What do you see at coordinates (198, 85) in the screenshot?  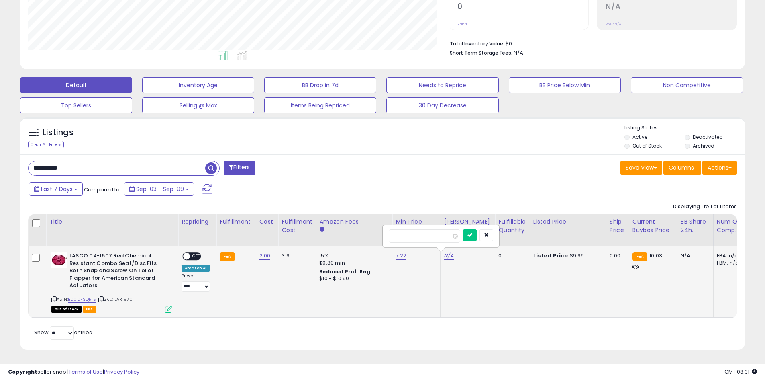 I see `button: Inventory Age` at bounding box center [198, 85].